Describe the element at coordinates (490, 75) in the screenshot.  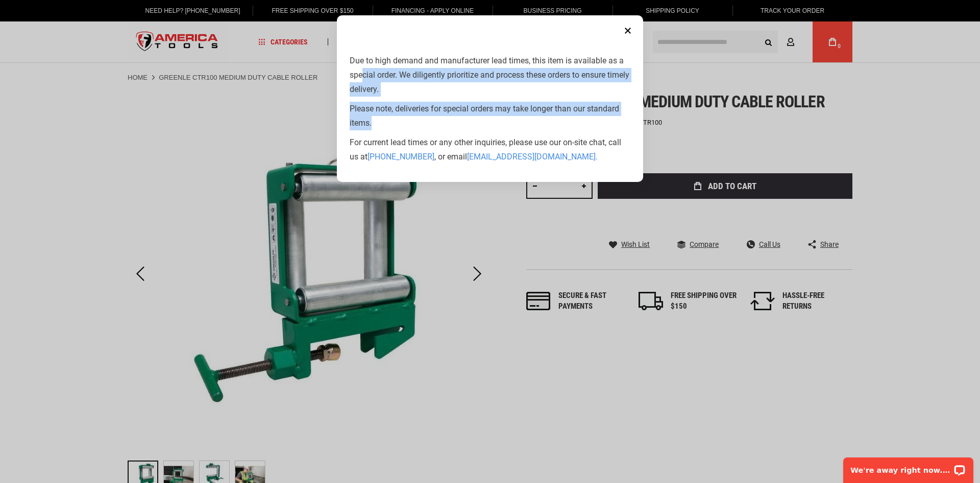
I see `p: Due to high demand and manufacturer lead times, this item is available as a special order. We dil...` at that location.